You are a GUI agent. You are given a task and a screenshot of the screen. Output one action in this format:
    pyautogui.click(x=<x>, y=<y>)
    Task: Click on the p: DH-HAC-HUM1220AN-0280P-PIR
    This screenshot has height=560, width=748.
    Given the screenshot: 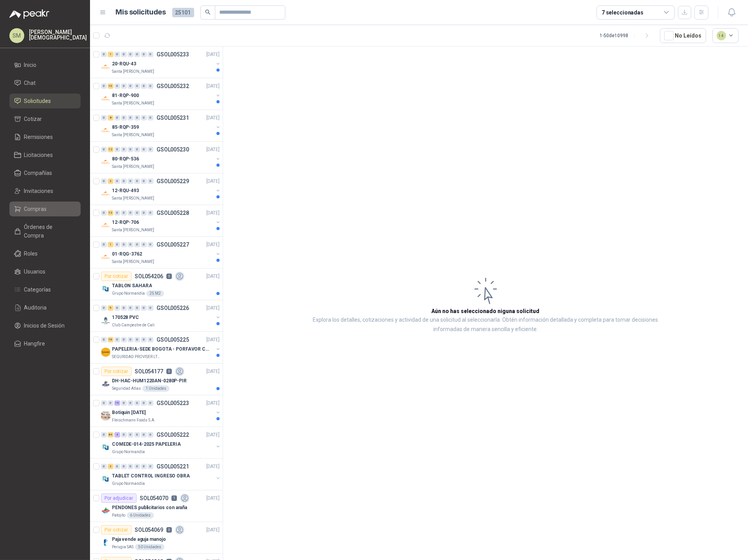 What is the action you would take?
    pyautogui.click(x=149, y=381)
    